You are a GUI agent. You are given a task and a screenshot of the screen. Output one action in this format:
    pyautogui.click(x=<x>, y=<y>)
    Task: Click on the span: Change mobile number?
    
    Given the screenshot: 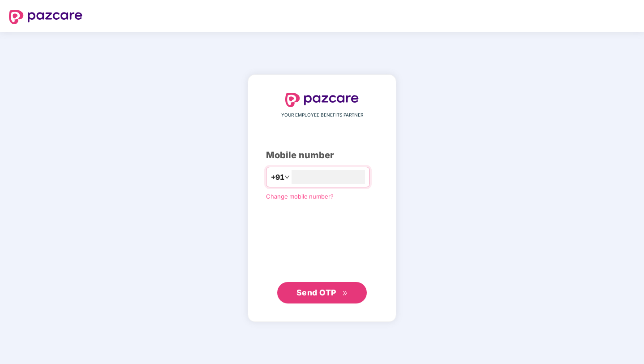 What is the action you would take?
    pyautogui.click(x=300, y=196)
    